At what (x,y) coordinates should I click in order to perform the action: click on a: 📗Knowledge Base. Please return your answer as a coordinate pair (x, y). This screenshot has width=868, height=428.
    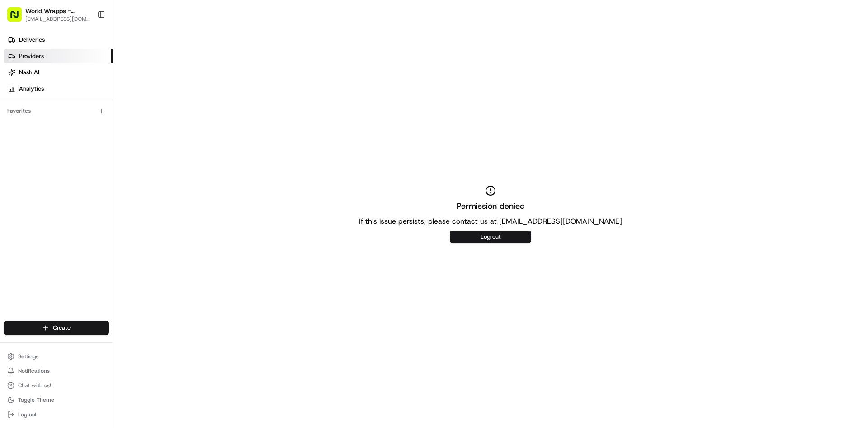
    Looking at the image, I should click on (39, 136).